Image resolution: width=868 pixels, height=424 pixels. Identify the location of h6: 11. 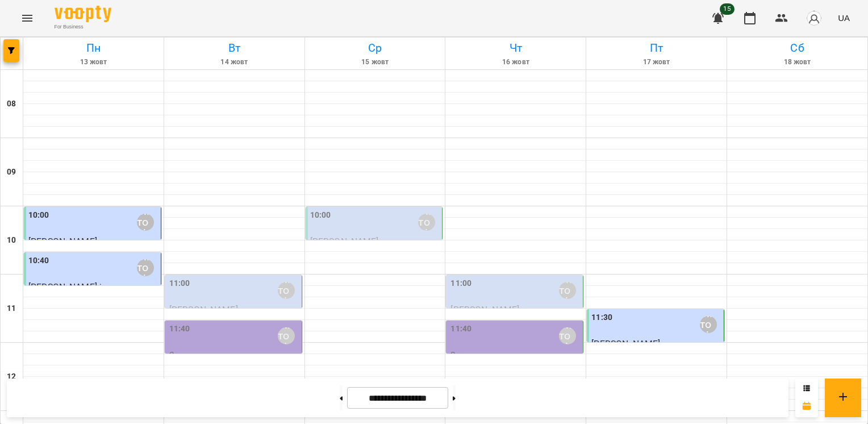
(11, 309).